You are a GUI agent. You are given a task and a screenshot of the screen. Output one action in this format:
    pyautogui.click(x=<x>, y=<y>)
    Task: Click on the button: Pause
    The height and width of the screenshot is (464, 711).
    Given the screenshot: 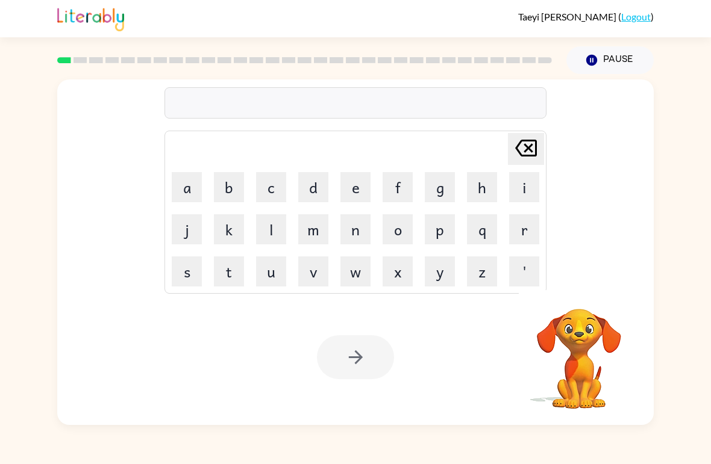 What is the action you would take?
    pyautogui.click(x=610, y=60)
    